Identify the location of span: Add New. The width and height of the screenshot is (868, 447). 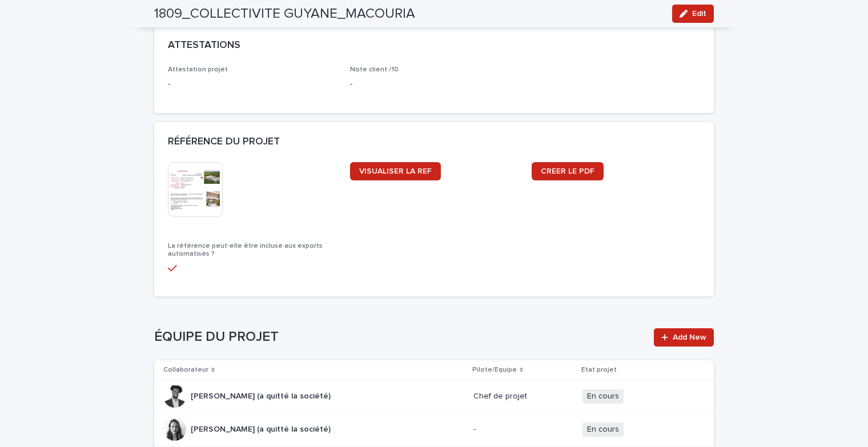
(689, 337).